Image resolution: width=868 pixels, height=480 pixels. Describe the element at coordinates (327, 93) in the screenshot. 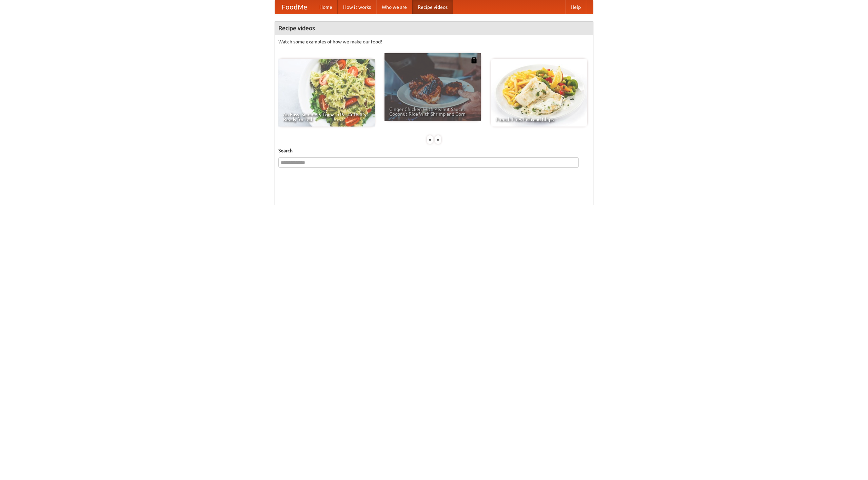

I see `a: An Easy, Summery Tomato Pasta That's Ready for Fall` at that location.